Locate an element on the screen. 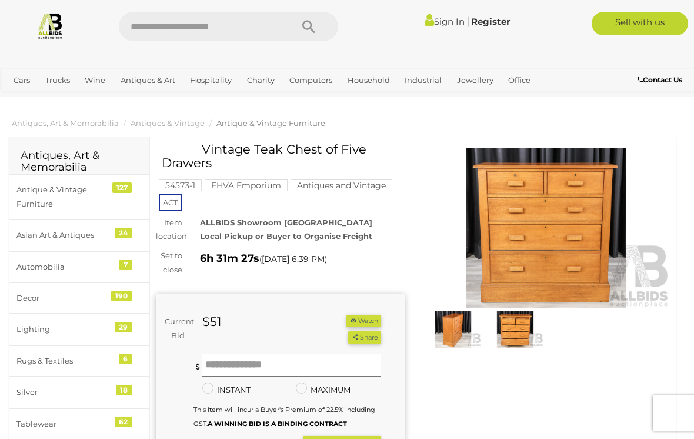  a: Antiques, Art & Memorabilia is located at coordinates (65, 123).